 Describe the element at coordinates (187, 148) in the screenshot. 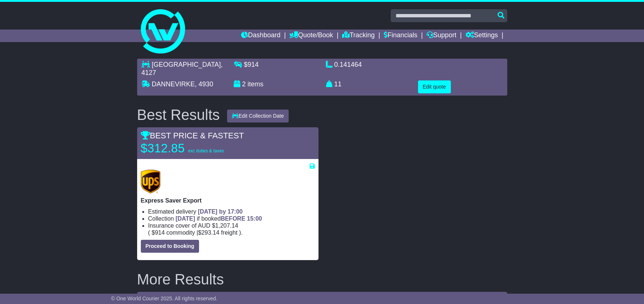

I see `p: $312.85` at that location.